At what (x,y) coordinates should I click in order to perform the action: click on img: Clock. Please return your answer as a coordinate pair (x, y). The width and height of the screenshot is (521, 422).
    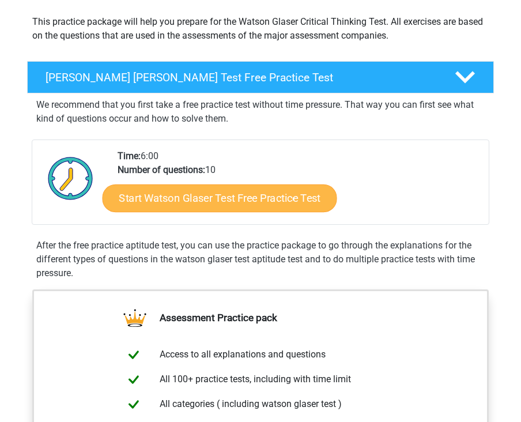
    Looking at the image, I should click on (70, 178).